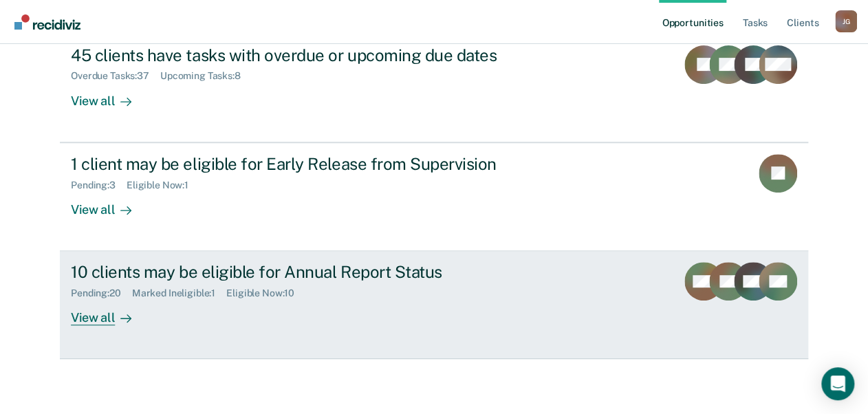 This screenshot has width=868, height=414. Describe the element at coordinates (116, 76) in the screenshot. I see `div: Overdue Tasks : 37` at that location.